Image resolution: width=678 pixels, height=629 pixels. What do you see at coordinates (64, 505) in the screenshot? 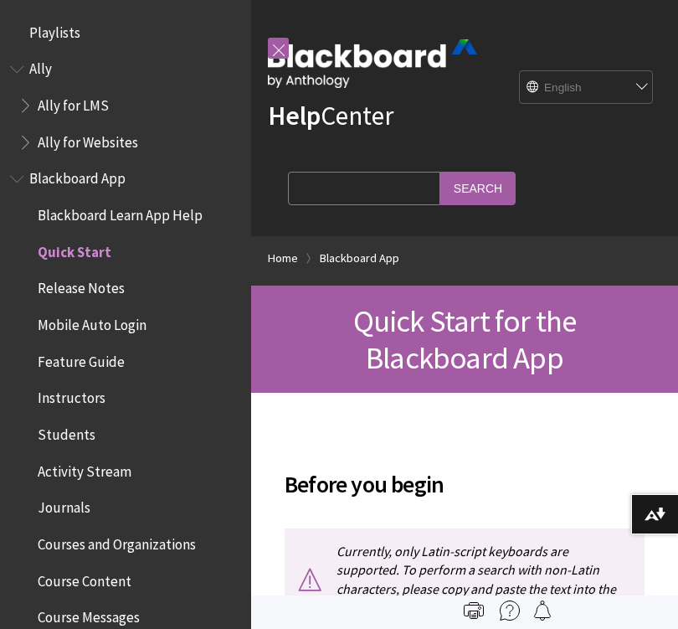
I see `span: Journals` at bounding box center [64, 505].